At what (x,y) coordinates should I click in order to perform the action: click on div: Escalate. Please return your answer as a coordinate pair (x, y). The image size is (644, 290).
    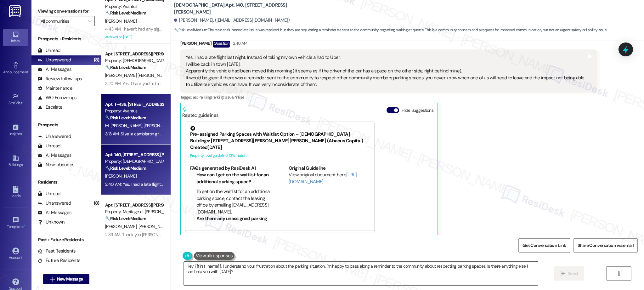
    Looking at the image, I should click on (50, 107).